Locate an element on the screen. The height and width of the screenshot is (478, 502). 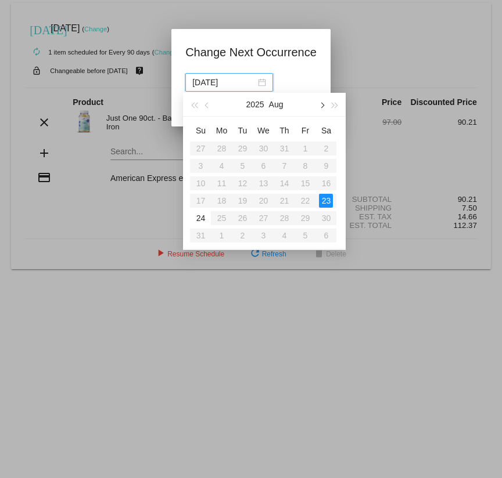
button: Previous month (PageUp) is located at coordinates (207, 104).